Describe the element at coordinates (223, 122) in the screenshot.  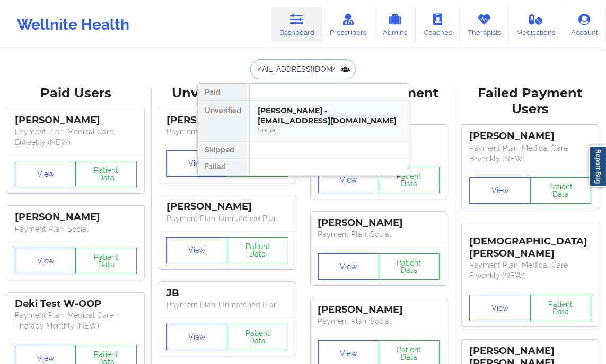
I see `div: Unverified` at that location.